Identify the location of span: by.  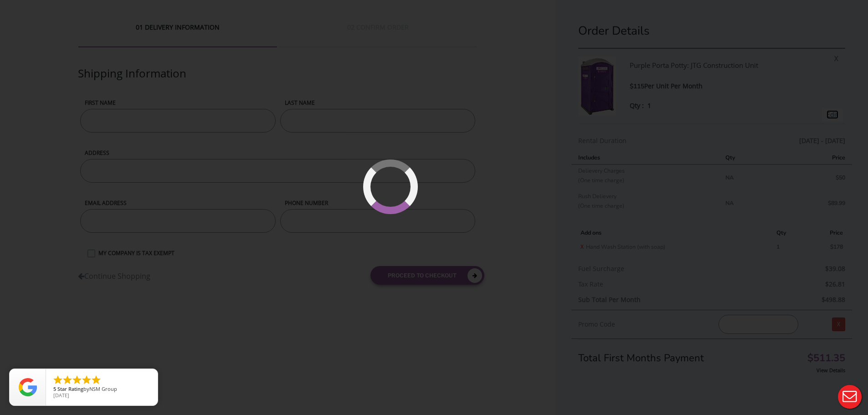
(101, 389).